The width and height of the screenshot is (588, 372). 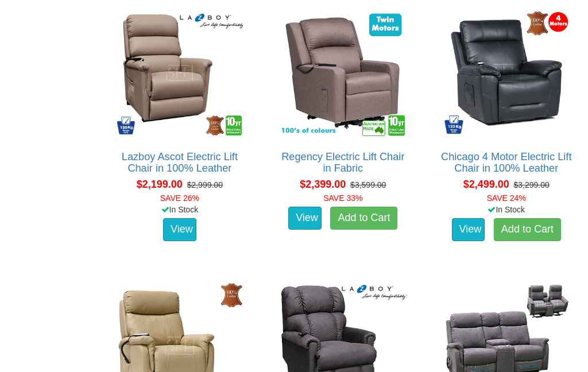 I want to click on a: Lazboy Ascot Electric Lift Chair in 100% Leather, so click(x=180, y=163).